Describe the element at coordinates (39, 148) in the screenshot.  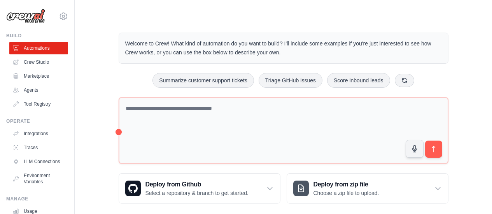
I see `a: Traces` at that location.